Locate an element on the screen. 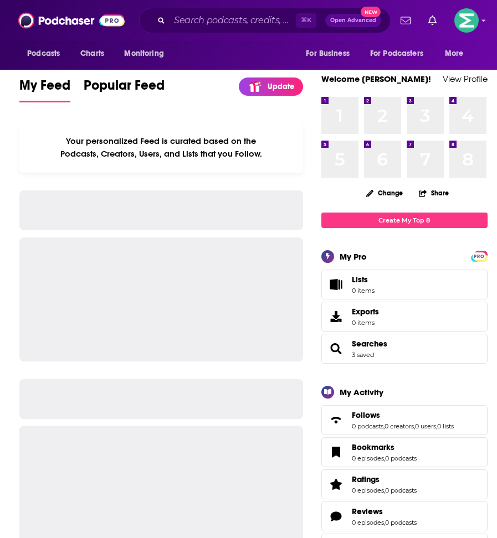 The height and width of the screenshot is (538, 497). a: Lists is located at coordinates (404, 285).